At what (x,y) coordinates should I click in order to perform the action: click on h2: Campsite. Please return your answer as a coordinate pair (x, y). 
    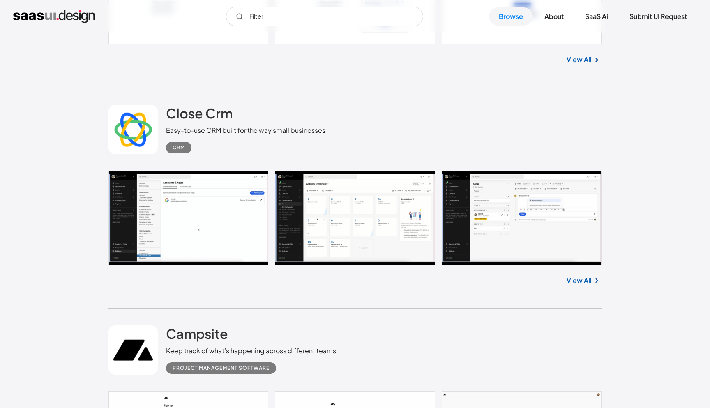
    Looking at the image, I should click on (197, 333).